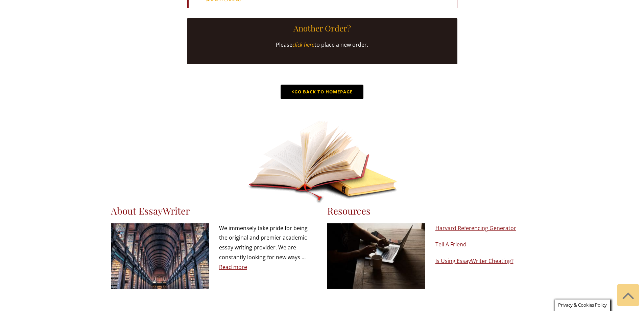 Image resolution: width=644 pixels, height=311 pixels. What do you see at coordinates (451, 244) in the screenshot?
I see `a: Tell A Friend` at bounding box center [451, 244].